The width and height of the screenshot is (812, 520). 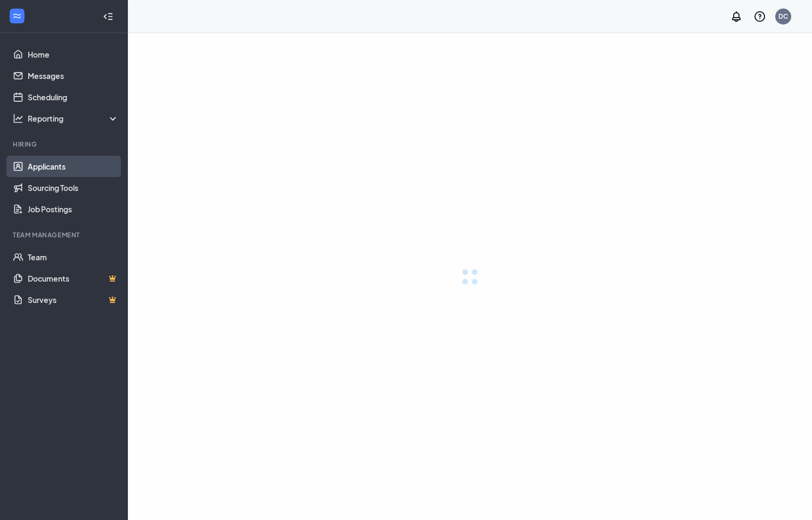 I want to click on svg: QuestionInfo, so click(x=760, y=17).